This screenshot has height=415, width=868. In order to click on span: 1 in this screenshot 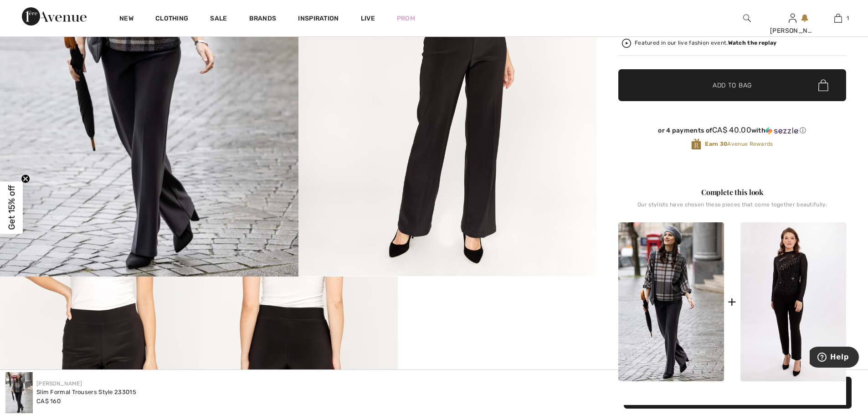, I will do `click(848, 18)`.